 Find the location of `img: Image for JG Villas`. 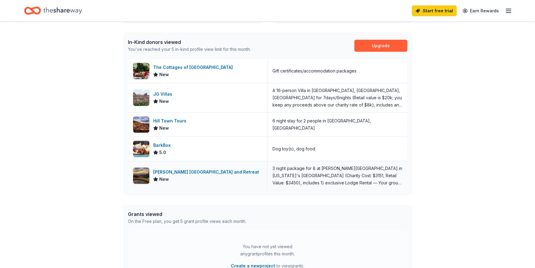

img: Image for JG Villas is located at coordinates (141, 98).